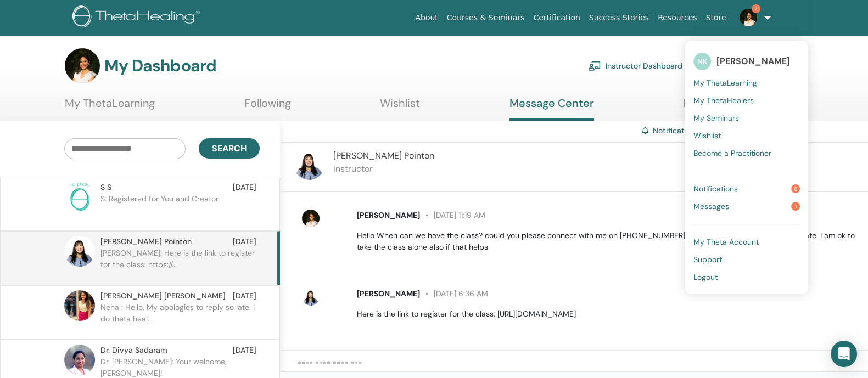 The height and width of the screenshot is (378, 868). What do you see at coordinates (594, 66) in the screenshot?
I see `img: chalkboard-teacher.svg` at bounding box center [594, 66].